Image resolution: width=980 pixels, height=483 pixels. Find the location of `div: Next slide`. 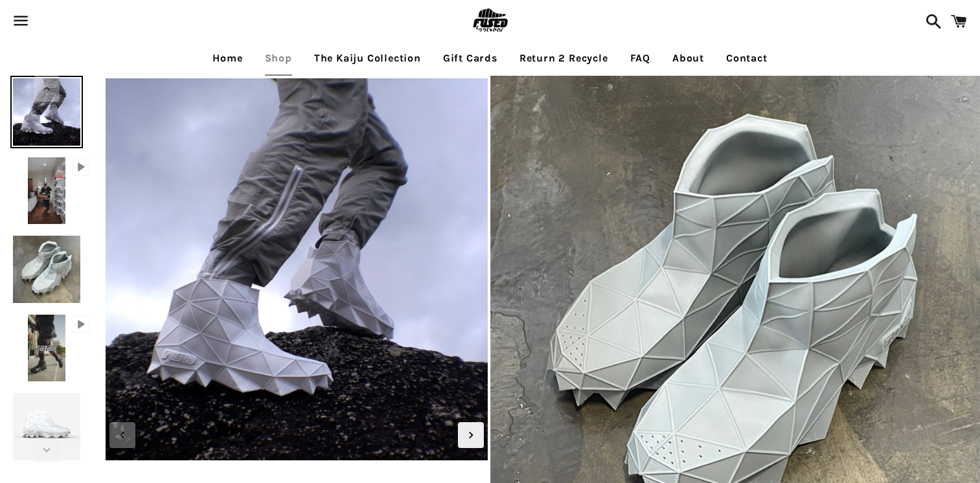

div: Next slide is located at coordinates (471, 435).